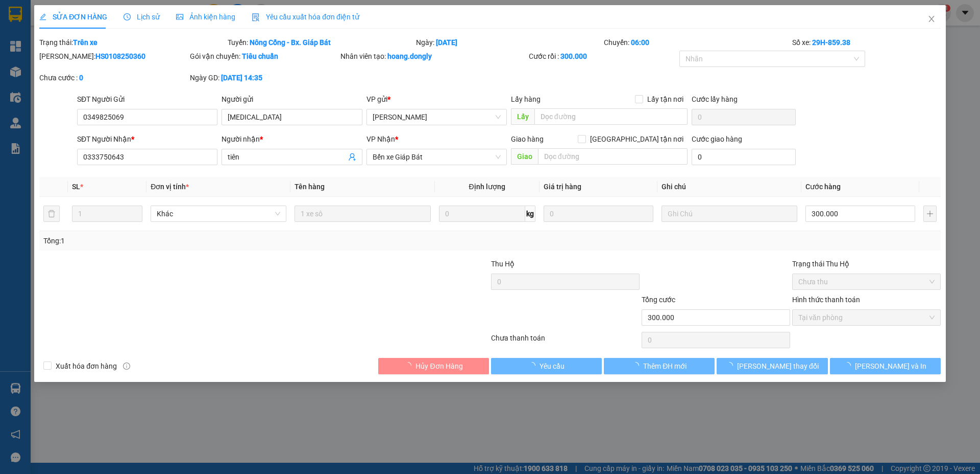 This screenshot has width=980, height=474. What do you see at coordinates (523, 117) in the screenshot?
I see `span: Lấy` at bounding box center [523, 117].